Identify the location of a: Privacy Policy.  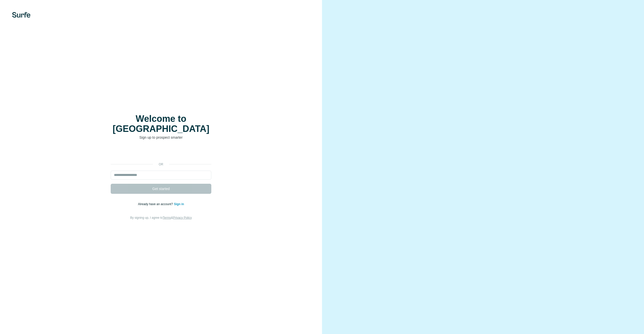
(182, 218).